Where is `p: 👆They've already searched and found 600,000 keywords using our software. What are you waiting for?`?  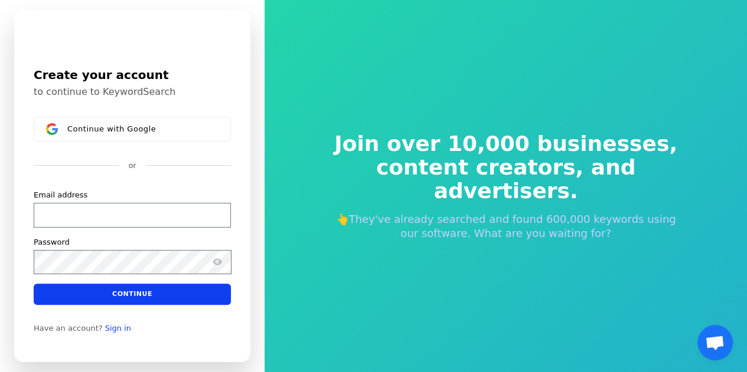
p: 👆They've already searched and found 600,000 keywords using our software. What are you waiting for? is located at coordinates (506, 227).